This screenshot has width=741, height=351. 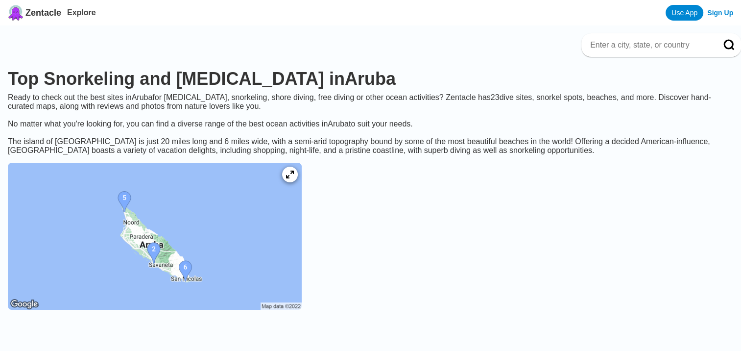 I want to click on img: Zentacle logo, so click(x=16, y=13).